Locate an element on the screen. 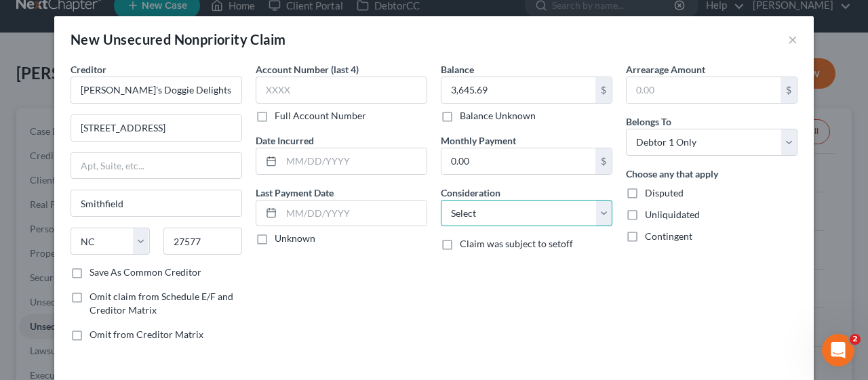  label: Consideration is located at coordinates (471, 193).